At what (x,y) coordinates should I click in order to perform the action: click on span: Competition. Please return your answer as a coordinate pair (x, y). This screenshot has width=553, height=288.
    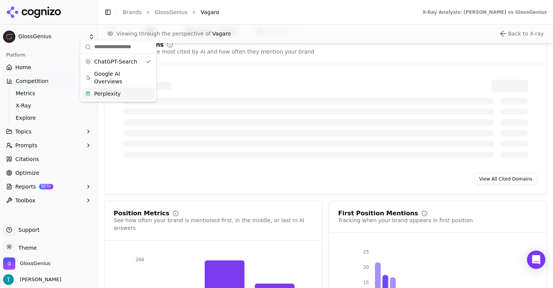
    Looking at the image, I should click on (32, 81).